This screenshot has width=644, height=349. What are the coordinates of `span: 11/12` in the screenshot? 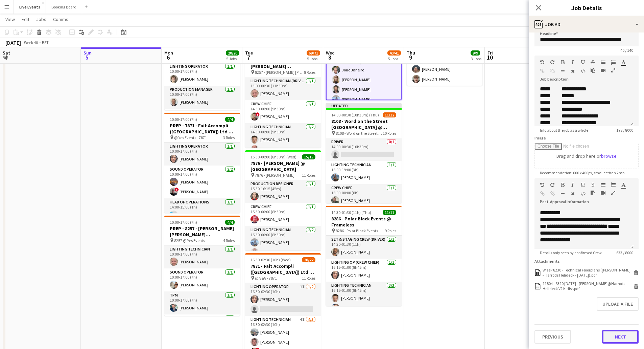 It's located at (389, 115).